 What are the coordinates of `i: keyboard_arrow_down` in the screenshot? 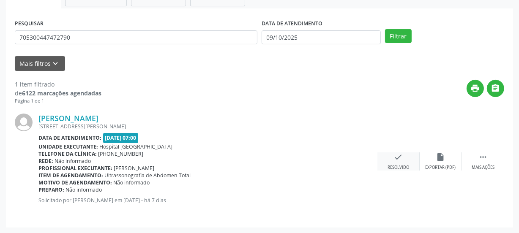 It's located at (56, 64).